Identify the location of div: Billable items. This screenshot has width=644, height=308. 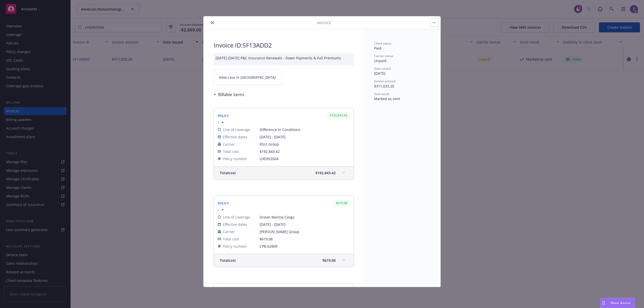
(229, 95).